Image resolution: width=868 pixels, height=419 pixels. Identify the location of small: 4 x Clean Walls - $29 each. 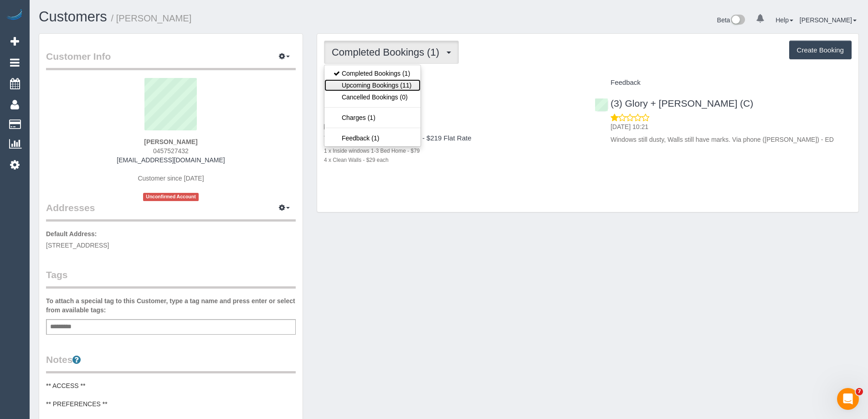
(357, 160).